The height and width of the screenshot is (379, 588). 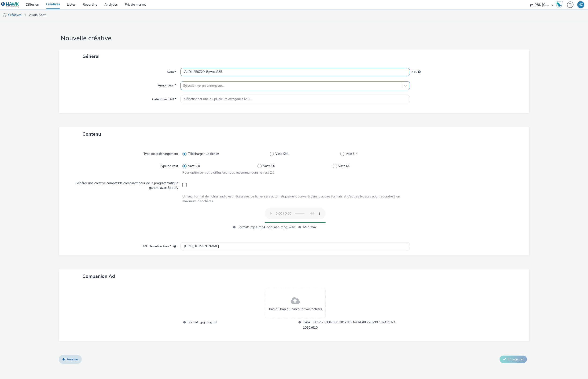 What do you see at coordinates (295, 72) in the screenshot?
I see `input: Nom` at bounding box center [295, 72].